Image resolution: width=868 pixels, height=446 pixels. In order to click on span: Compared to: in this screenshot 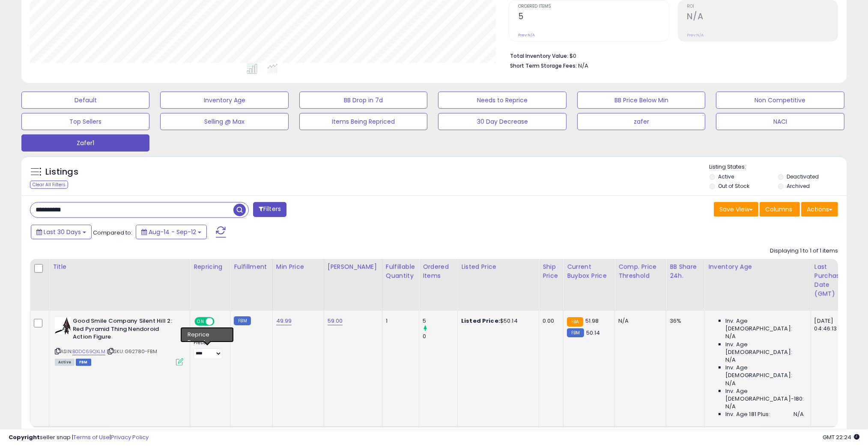, I will do `click(113, 232)`.